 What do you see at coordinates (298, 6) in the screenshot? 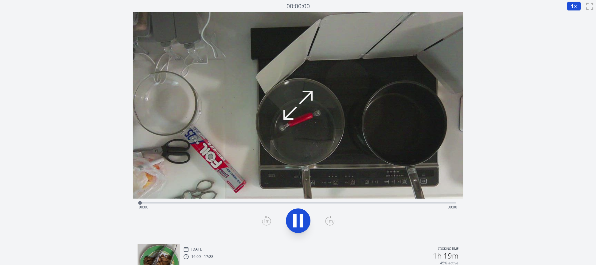
I see `a: 00:00:00` at bounding box center [298, 6].